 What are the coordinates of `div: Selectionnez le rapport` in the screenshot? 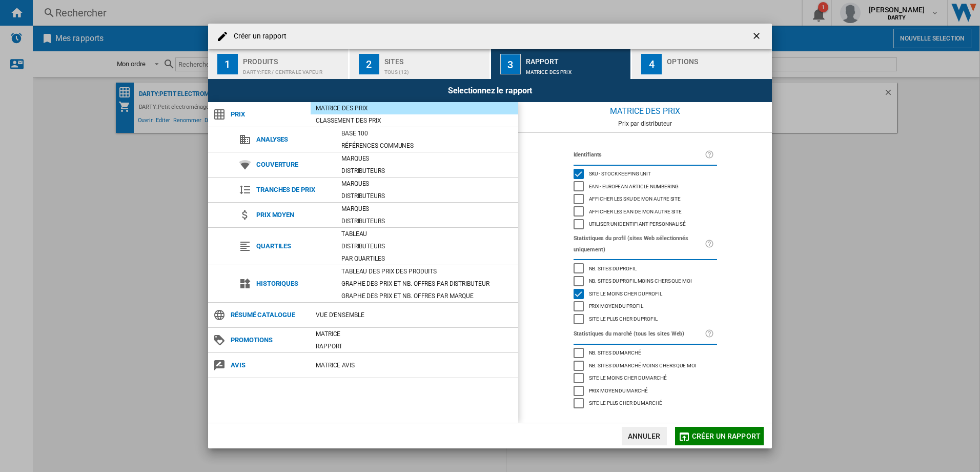 It's located at (490, 90).